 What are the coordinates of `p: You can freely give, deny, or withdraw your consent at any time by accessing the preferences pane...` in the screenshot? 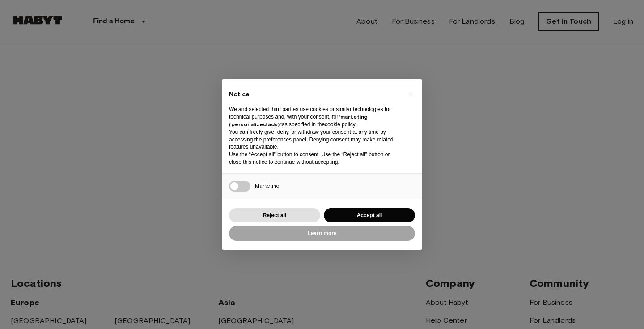 It's located at (315, 140).